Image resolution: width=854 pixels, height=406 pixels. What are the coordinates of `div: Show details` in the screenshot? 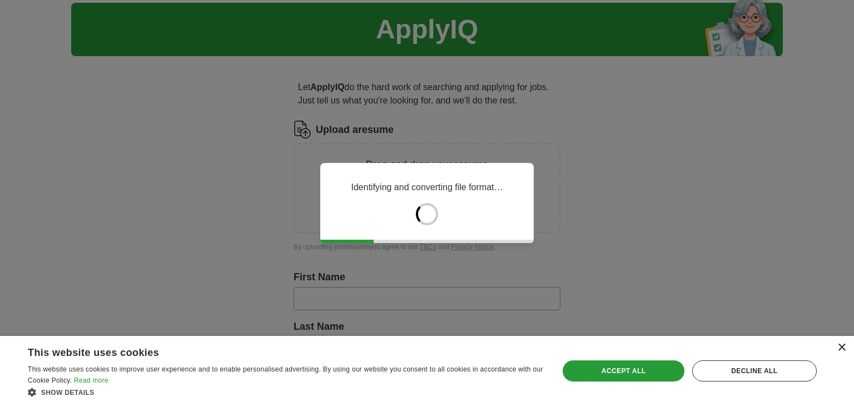 It's located at (285, 392).